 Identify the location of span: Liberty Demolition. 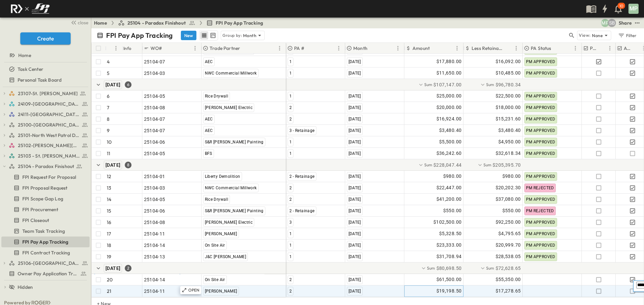
(222, 177).